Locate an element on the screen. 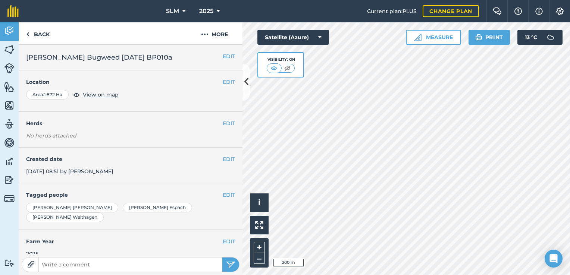 The width and height of the screenshot is (570, 275). img: svg+xml;base64,PHN2ZyB4bWxucz0iaHR0cDovL3d3dy53My5vcmcvMjAwMC9zdmciIHdpZHRoPSI5IiBoZWlnaHQ9IjI0Ii... is located at coordinates (28, 34).